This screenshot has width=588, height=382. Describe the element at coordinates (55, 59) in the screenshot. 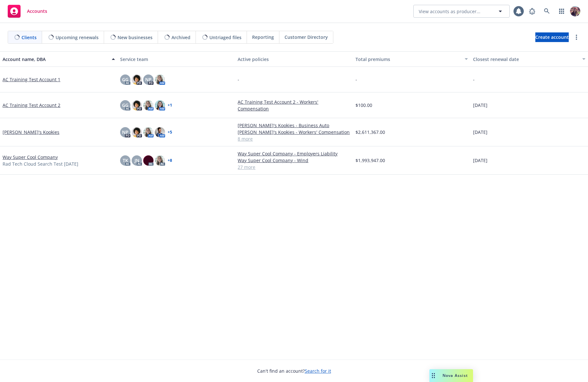

I see `div: Account name, DBA` at that location.